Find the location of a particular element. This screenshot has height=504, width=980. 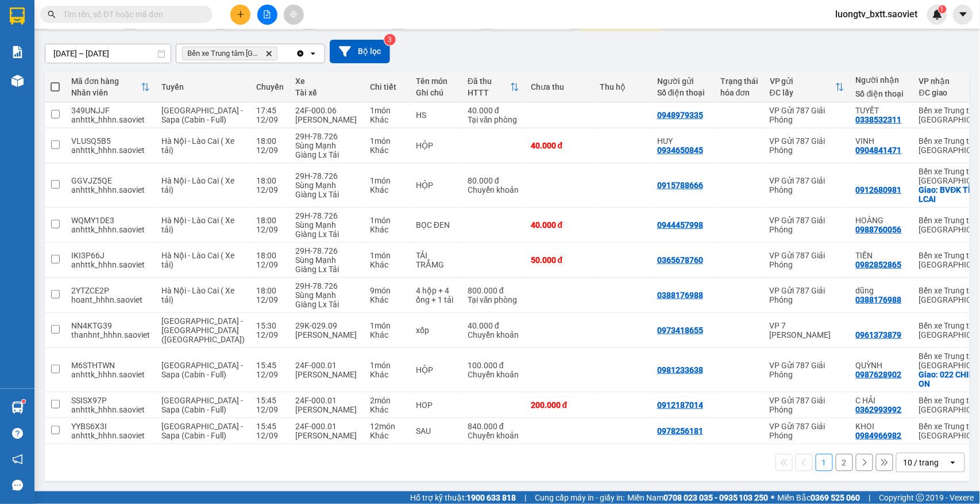

strong: 1900 633 818 is located at coordinates (491, 497).